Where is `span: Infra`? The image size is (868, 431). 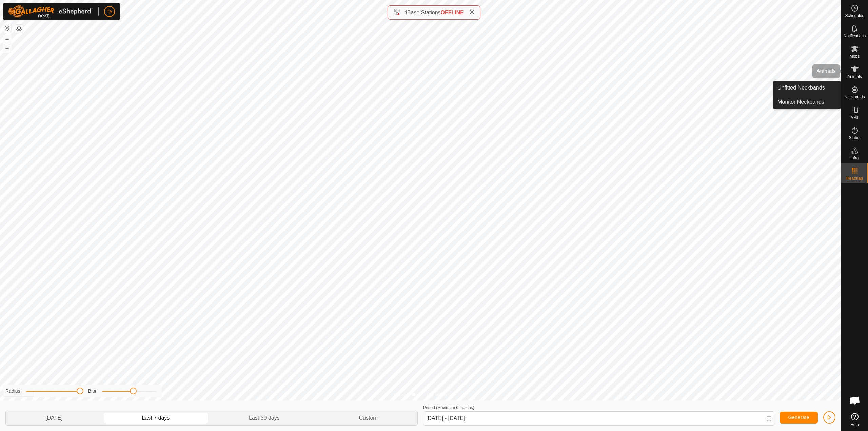
span: Infra is located at coordinates (854, 158).